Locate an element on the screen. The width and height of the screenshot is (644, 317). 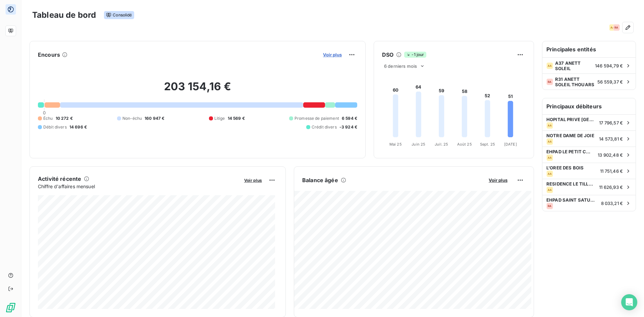
div: Open Intercom Messenger is located at coordinates (629, 302).